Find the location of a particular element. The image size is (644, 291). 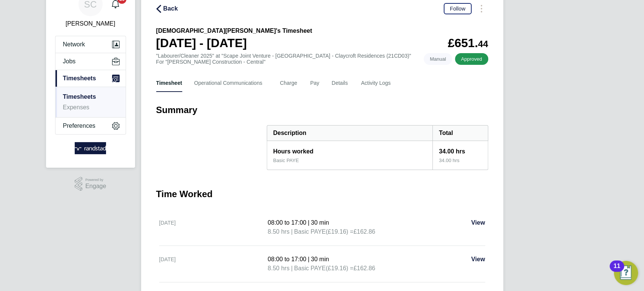

button: Details is located at coordinates (340, 83).